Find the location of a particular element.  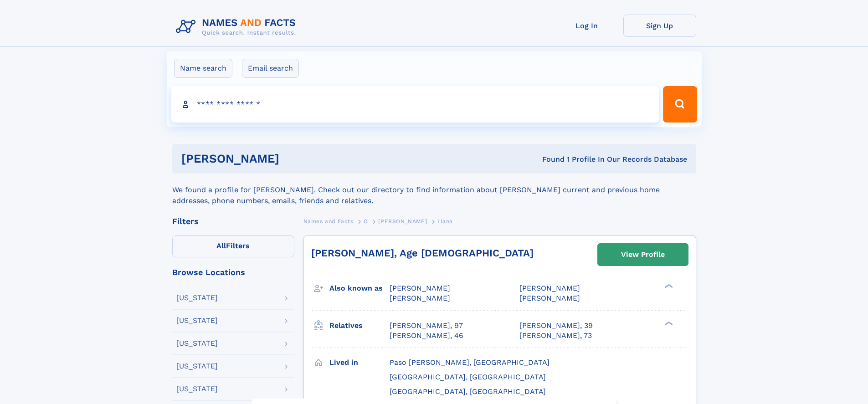

a: O is located at coordinates (366, 221).